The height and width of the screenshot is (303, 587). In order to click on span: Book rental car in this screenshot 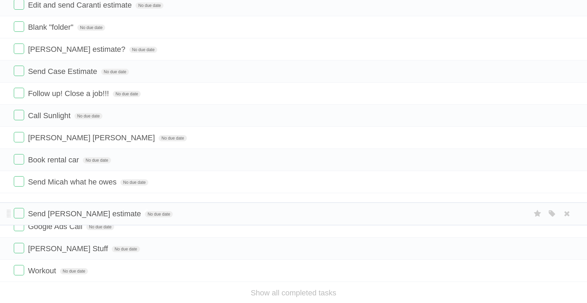, I will do `click(54, 159)`.